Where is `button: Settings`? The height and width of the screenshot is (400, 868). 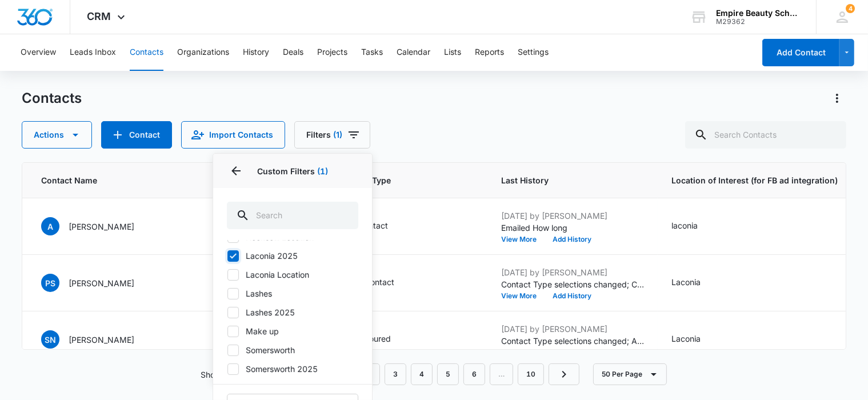
button: Settings is located at coordinates (533, 53).